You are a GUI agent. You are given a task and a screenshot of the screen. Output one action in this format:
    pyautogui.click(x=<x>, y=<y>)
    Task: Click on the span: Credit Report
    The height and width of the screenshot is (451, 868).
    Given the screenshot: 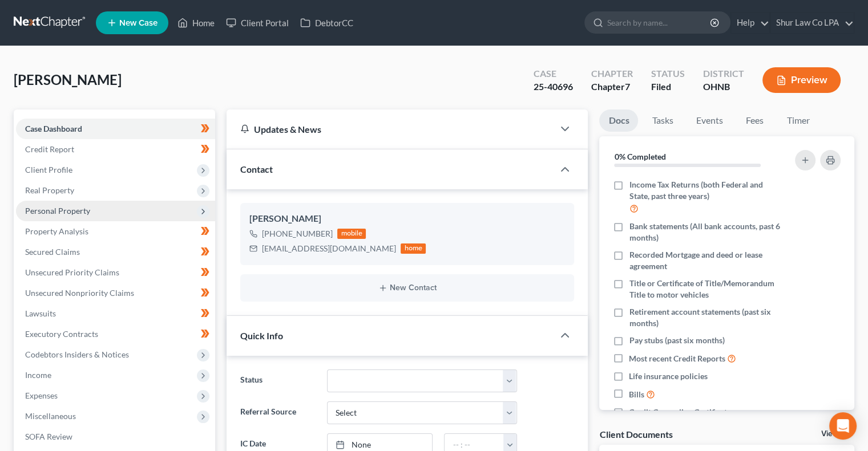 What is the action you would take?
    pyautogui.click(x=49, y=149)
    